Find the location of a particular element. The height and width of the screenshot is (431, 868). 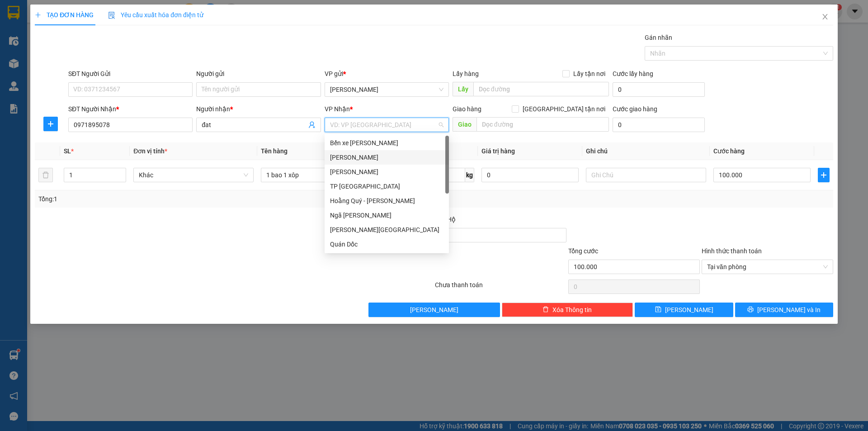

input: VD: Bàn, Ghế is located at coordinates (321, 175).